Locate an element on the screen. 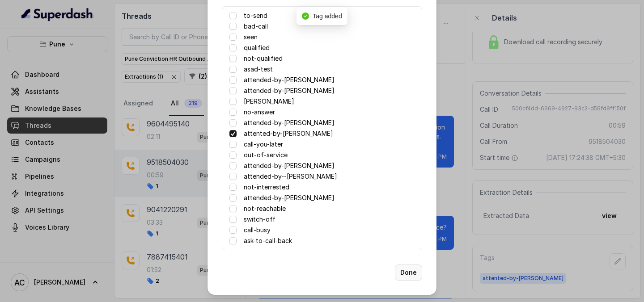  label: call-busy is located at coordinates (257, 230).